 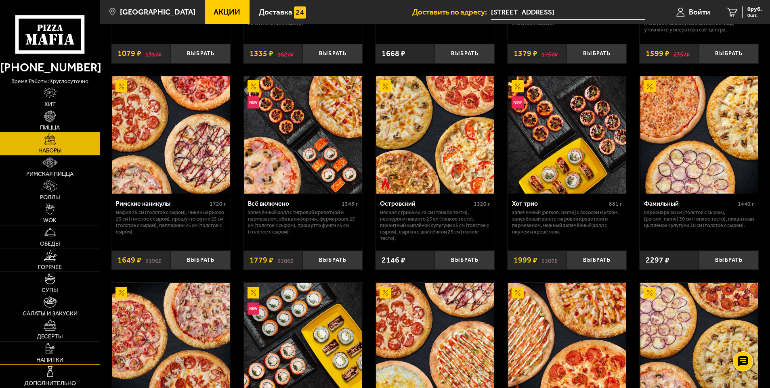 What do you see at coordinates (567, 135) in the screenshot?
I see `img: Хот трио` at bounding box center [567, 135].